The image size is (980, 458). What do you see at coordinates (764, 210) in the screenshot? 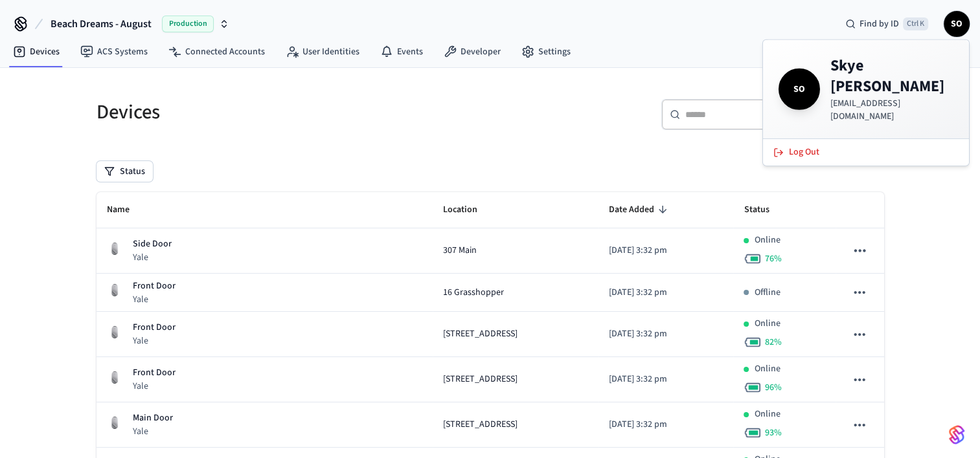
I see `span: Status` at bounding box center [764, 210].